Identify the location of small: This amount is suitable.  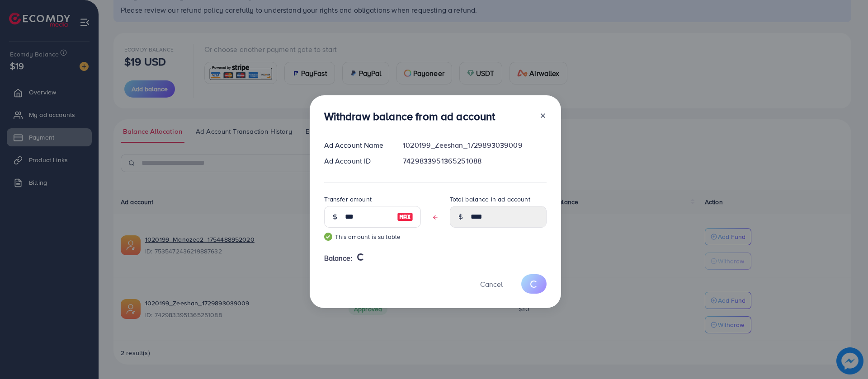
(372, 237).